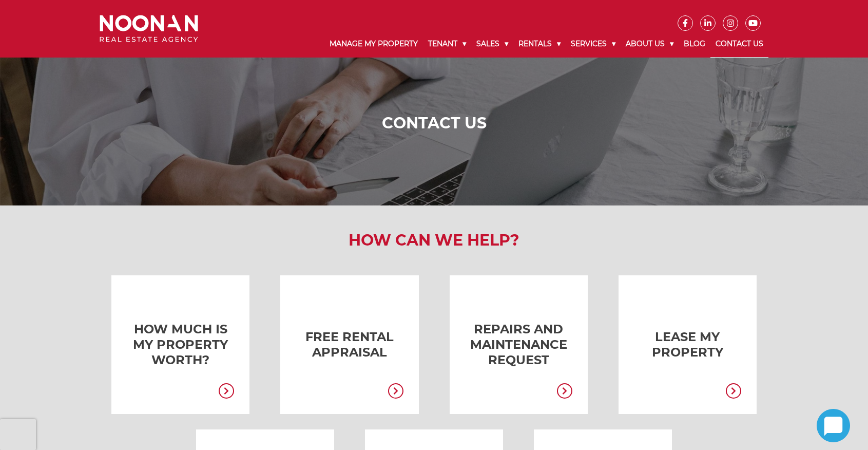 This screenshot has width=868, height=450. I want to click on a: About Us, so click(650, 44).